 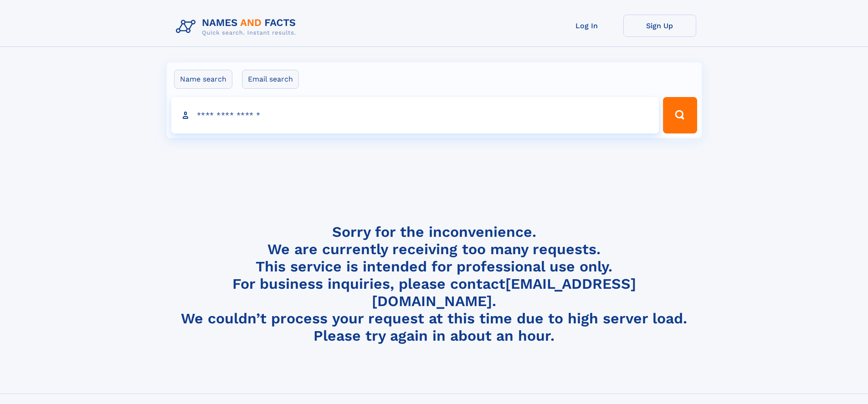 I want to click on a: Log In, so click(x=587, y=26).